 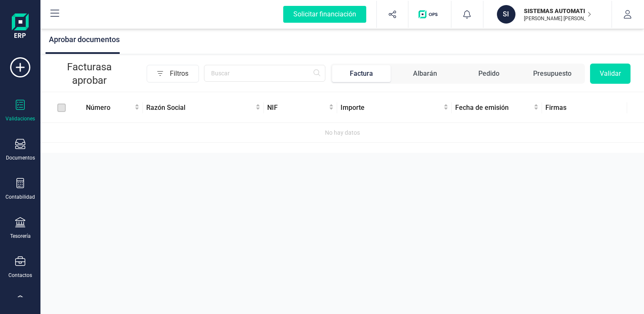 I want to click on div: Contabilidad, so click(x=20, y=197).